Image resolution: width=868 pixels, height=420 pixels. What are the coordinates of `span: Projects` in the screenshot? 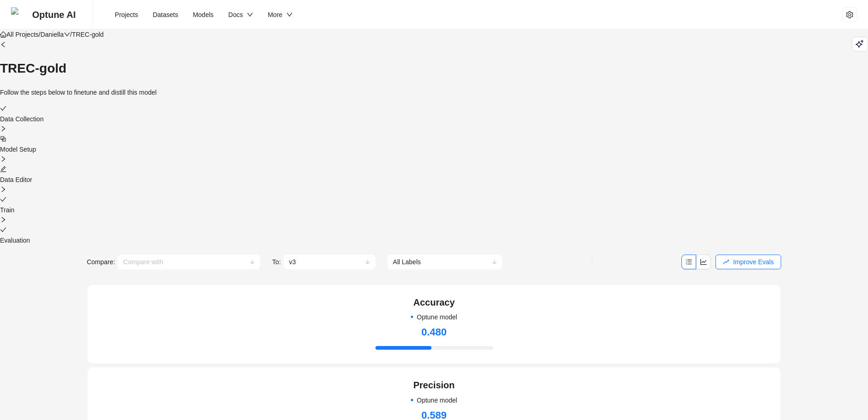 It's located at (127, 15).